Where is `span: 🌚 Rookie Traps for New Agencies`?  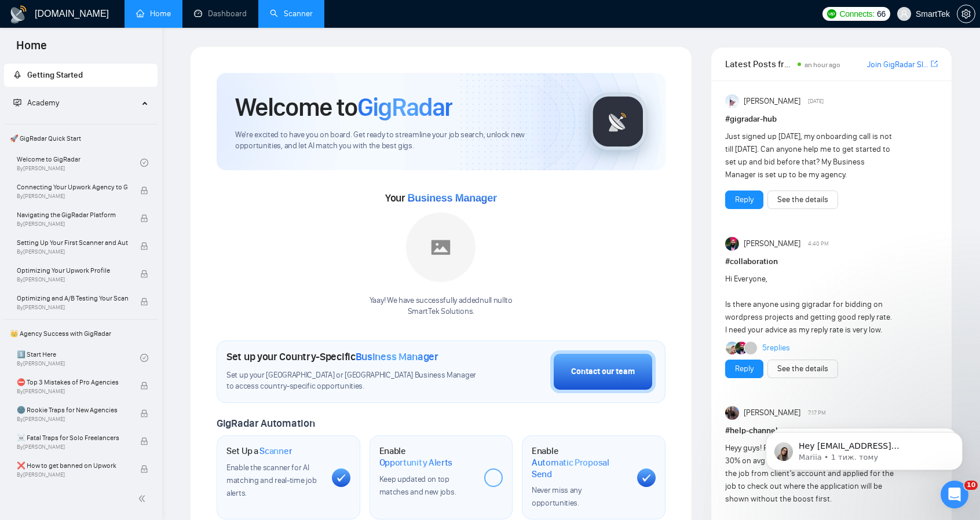
span: 🌚 Rookie Traps for New Agencies is located at coordinates (73, 410).